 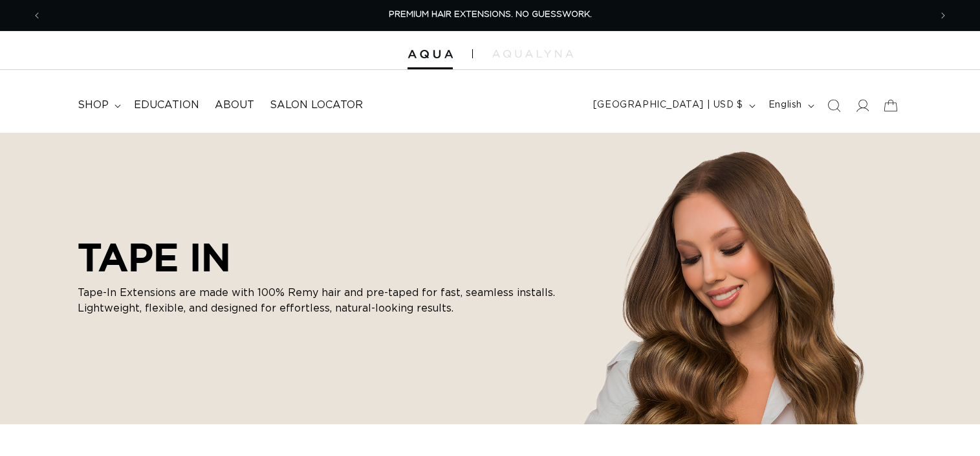 I want to click on span: About, so click(x=234, y=105).